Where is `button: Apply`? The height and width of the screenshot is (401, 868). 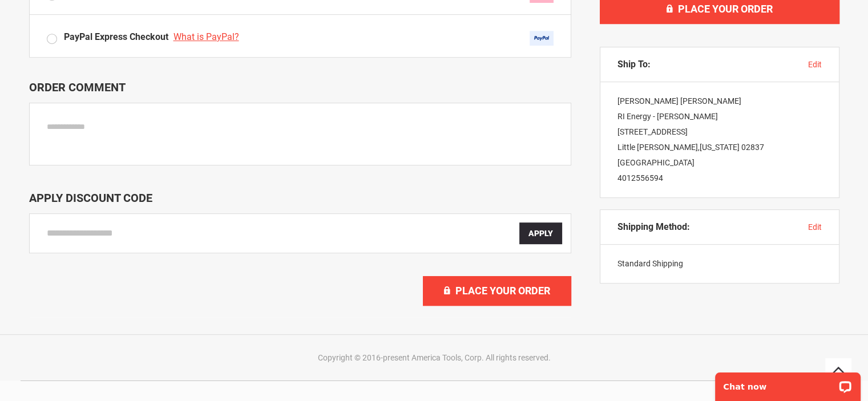
button: Apply is located at coordinates (541, 233).